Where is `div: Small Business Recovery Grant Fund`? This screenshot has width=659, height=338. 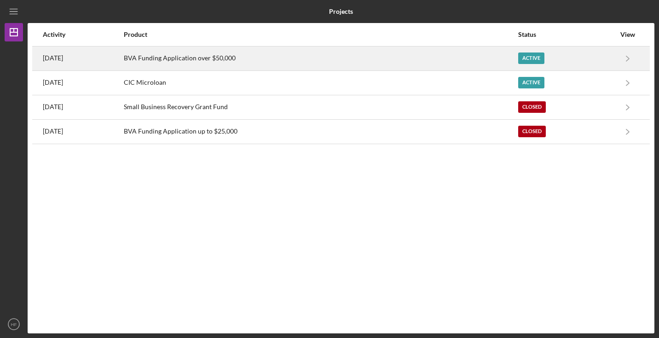 div: Small Business Recovery Grant Fund is located at coordinates (320, 107).